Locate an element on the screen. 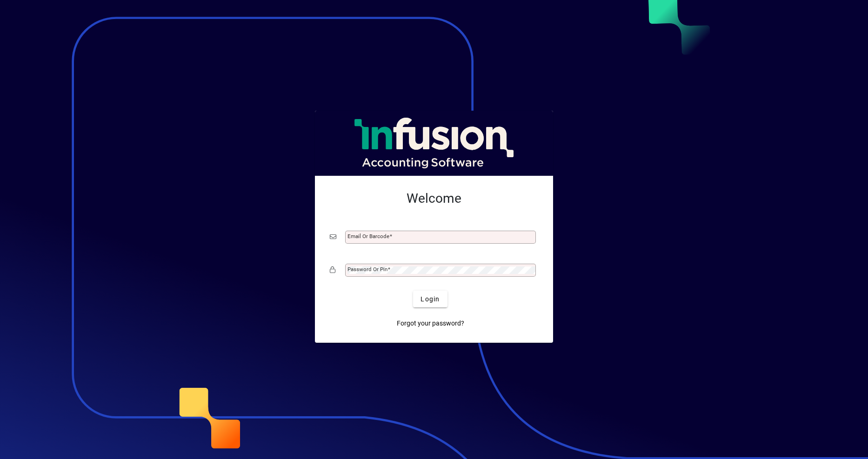  mat-label: Password or Pin is located at coordinates (367, 269).